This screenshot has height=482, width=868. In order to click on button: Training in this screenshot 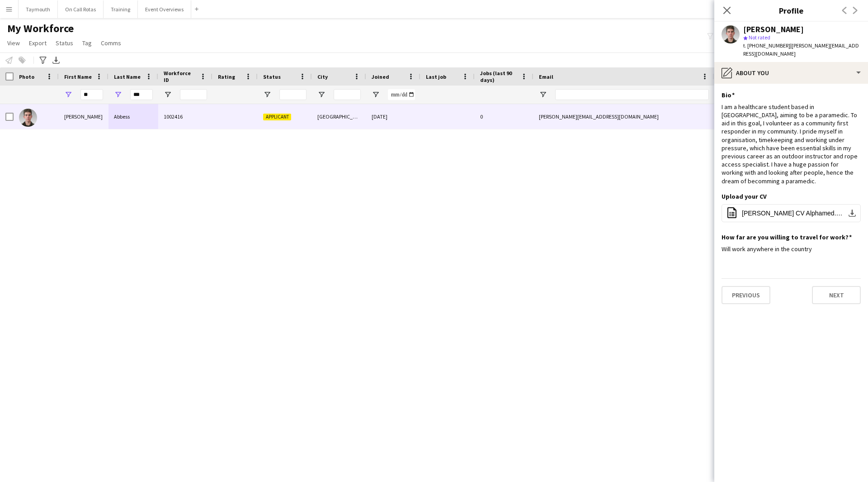, I will do `click(121, 9)`.